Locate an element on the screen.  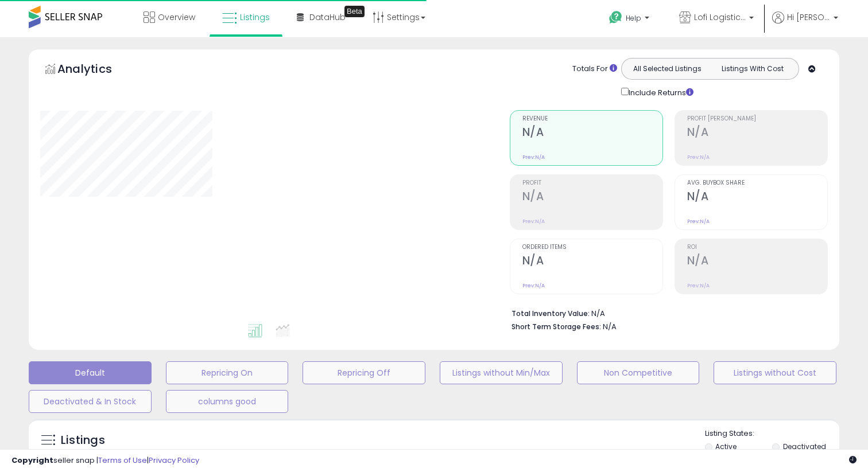
button: Default is located at coordinates (90, 373).